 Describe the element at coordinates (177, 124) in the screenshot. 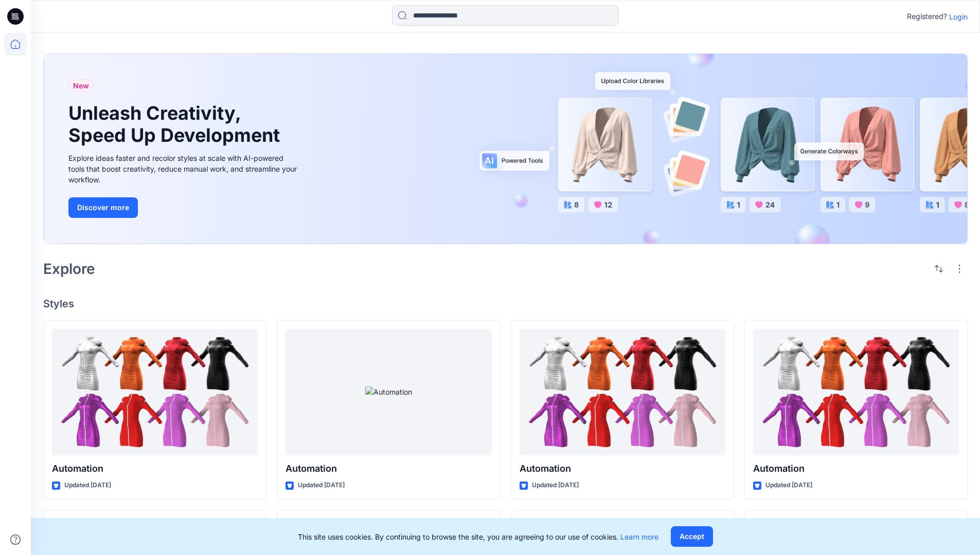

I see `h1: Unleash Creativity, Speed Up Development` at that location.